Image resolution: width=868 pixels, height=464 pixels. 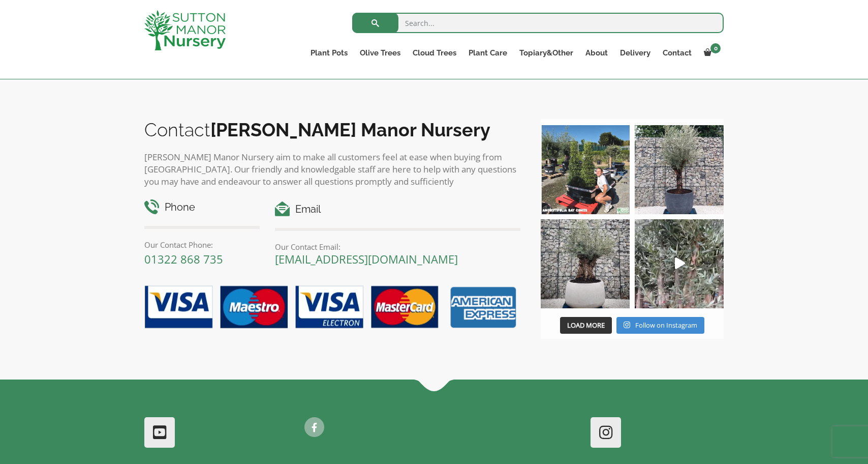 What do you see at coordinates (184, 259) in the screenshot?
I see `a: 01322 868 735` at bounding box center [184, 259].